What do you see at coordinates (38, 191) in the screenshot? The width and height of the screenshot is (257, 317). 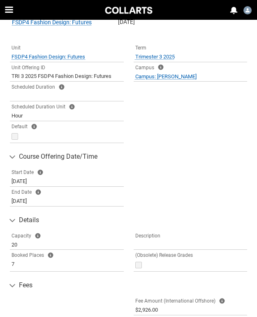 I see `lightning-helptext: Help End Date` at bounding box center [38, 191].